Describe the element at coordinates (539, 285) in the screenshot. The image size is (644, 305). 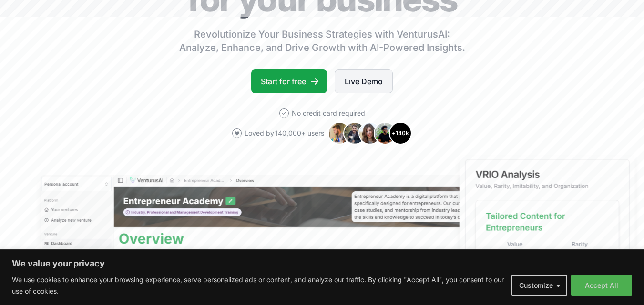
I see `button: Customize` at that location.